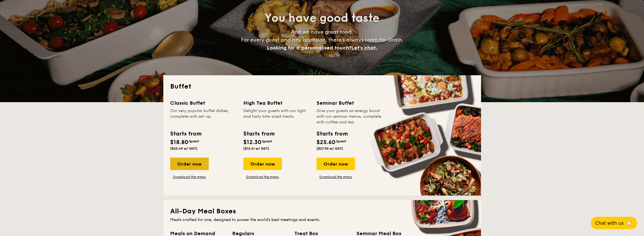 Image resolution: width=644 pixels, height=236 pixels. I want to click on span: Looking for a personalised touch?, so click(309, 48).